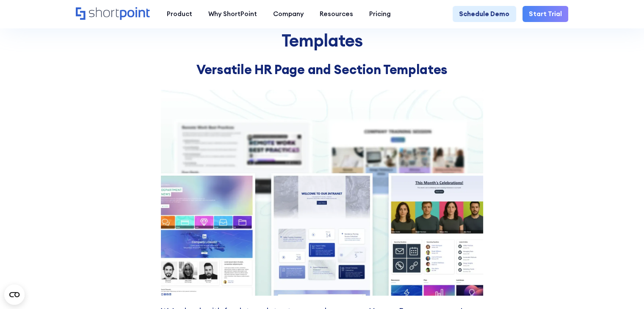 The image size is (644, 309). Describe the element at coordinates (380, 14) in the screenshot. I see `a: Pricing` at that location.